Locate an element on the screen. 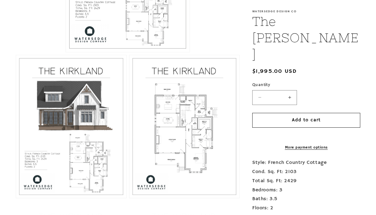 The height and width of the screenshot is (215, 376). a: More payment options is located at coordinates (306, 147).